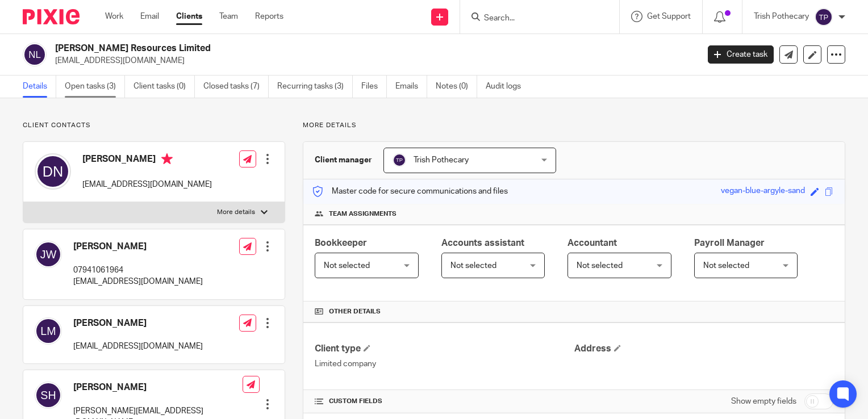 This screenshot has width=868, height=419. What do you see at coordinates (341, 243) in the screenshot?
I see `span: Bookkeeper` at bounding box center [341, 243].